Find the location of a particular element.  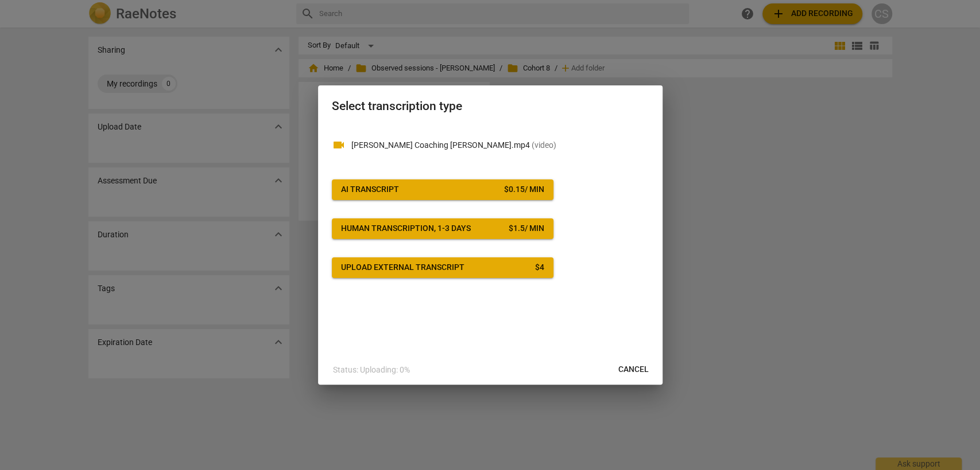

p: Marie Coaching Elissa.mp4(video) is located at coordinates (500, 145).